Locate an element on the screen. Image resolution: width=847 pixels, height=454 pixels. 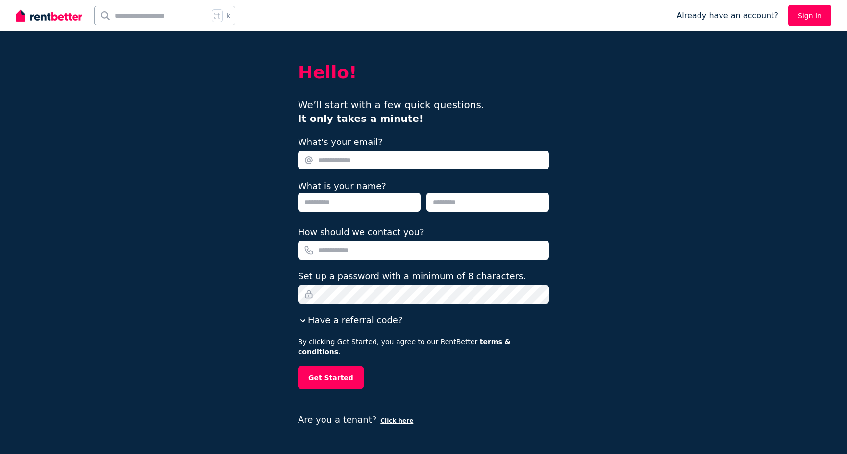
label: Set up a password with a minimum of 8 characters. is located at coordinates (412, 276).